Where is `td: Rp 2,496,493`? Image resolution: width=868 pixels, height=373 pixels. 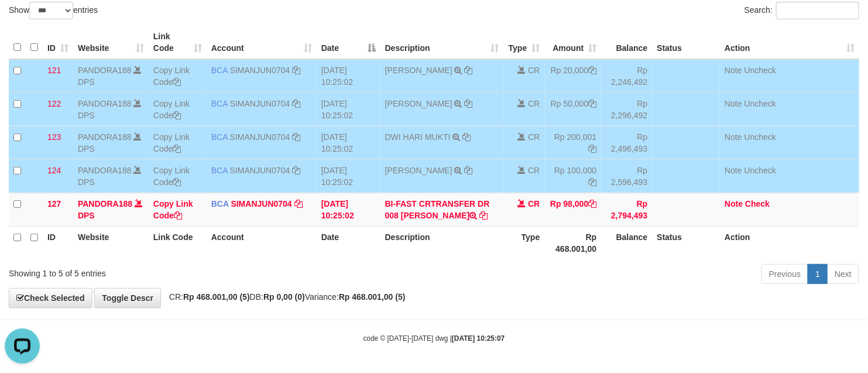
td: Rp 2,496,493 is located at coordinates (627, 142).